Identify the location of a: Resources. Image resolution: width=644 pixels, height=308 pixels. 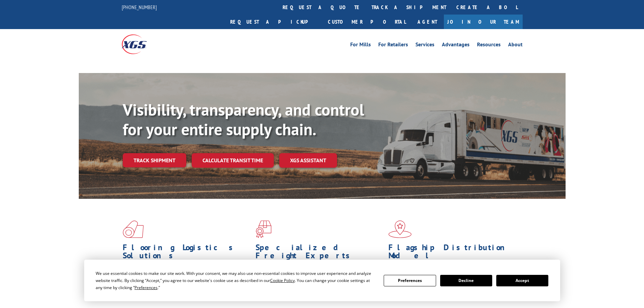
(489, 46).